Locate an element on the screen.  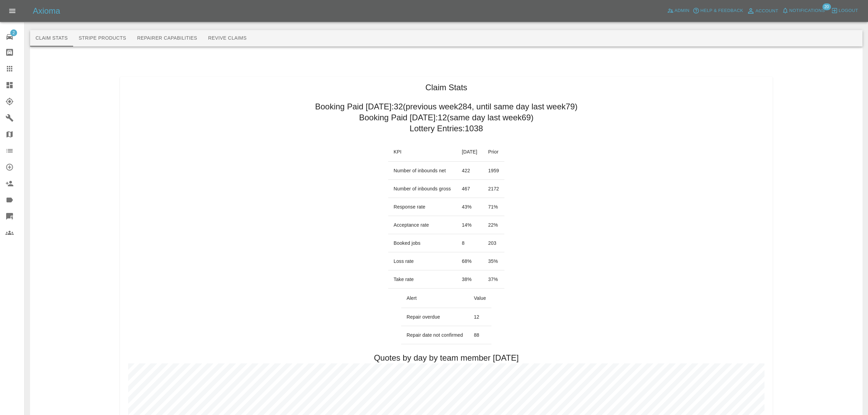
button: Claim Stats is located at coordinates (51, 38).